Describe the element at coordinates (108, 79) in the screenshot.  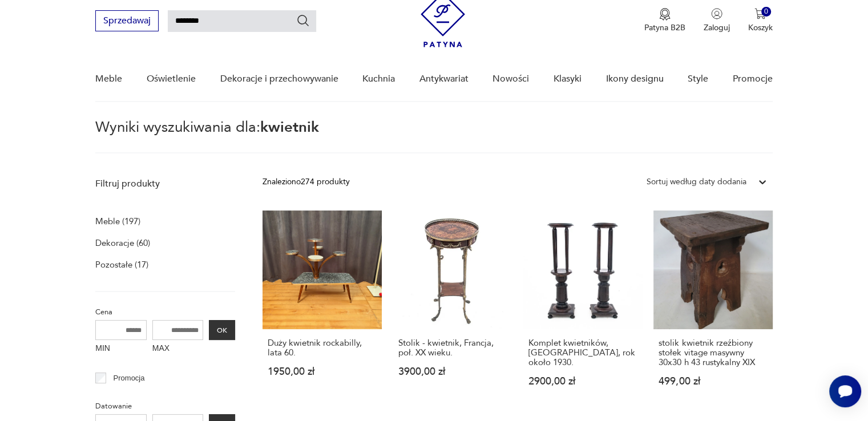
I see `a: Meble` at that location.